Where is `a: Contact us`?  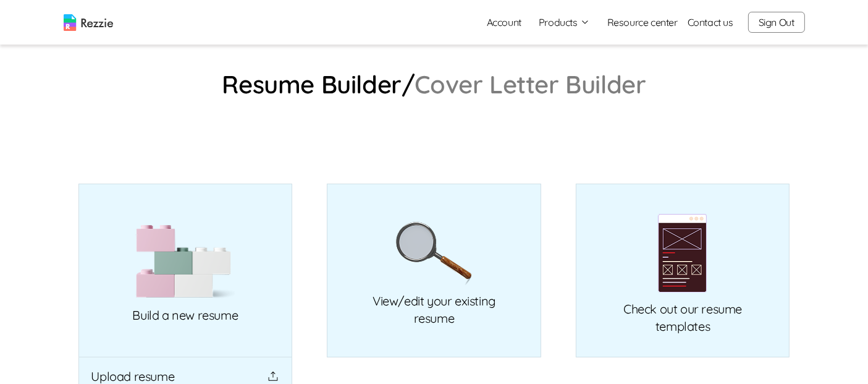 a: Contact us is located at coordinates (710, 23).